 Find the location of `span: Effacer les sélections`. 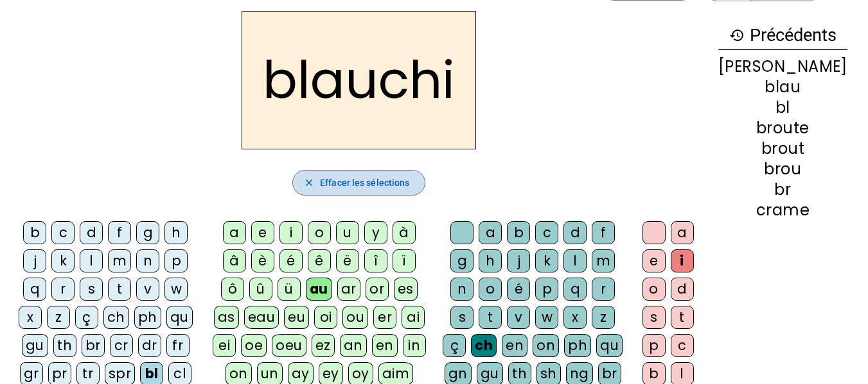

span: Effacer les sélections is located at coordinates (364, 183).